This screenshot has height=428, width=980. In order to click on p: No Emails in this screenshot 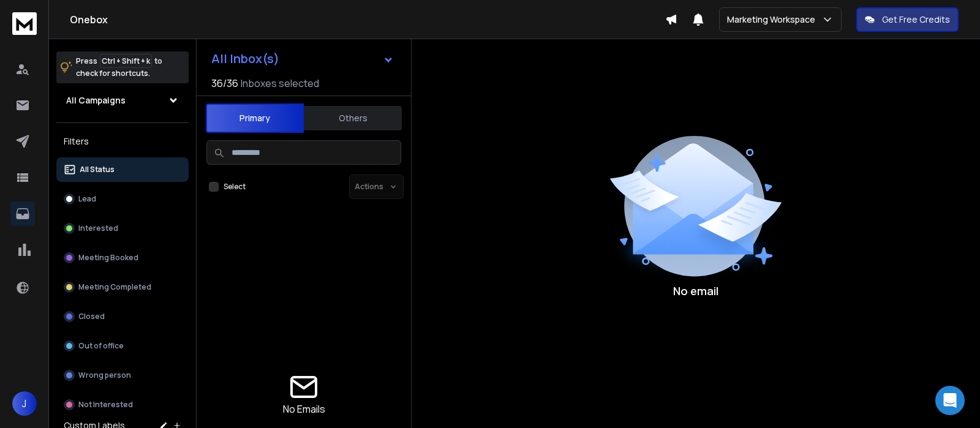, I will do `click(304, 409)`.